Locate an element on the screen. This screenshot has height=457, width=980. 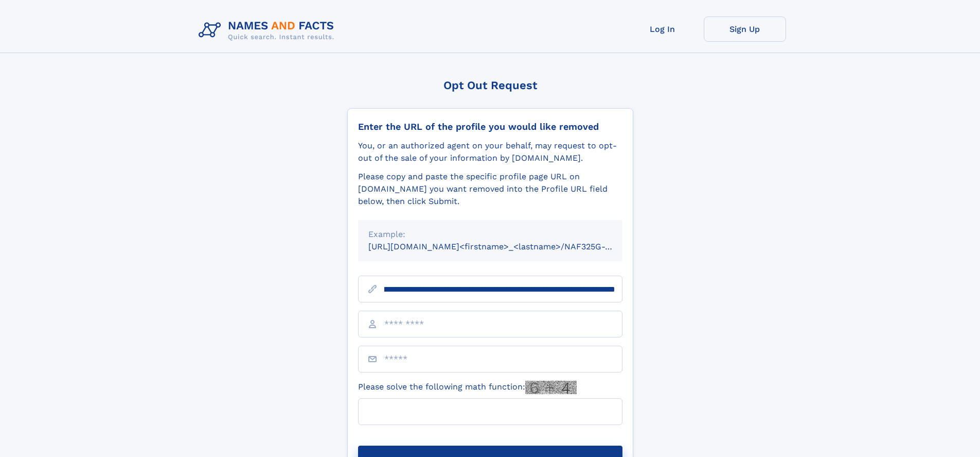
div: You, or an authorized agent on your behalf, may request to opt-out of the sale of your informatio... is located at coordinates (490, 152).